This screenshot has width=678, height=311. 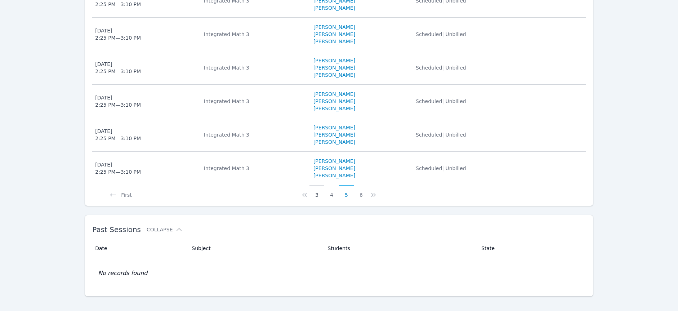 I want to click on th: State, so click(x=531, y=248).